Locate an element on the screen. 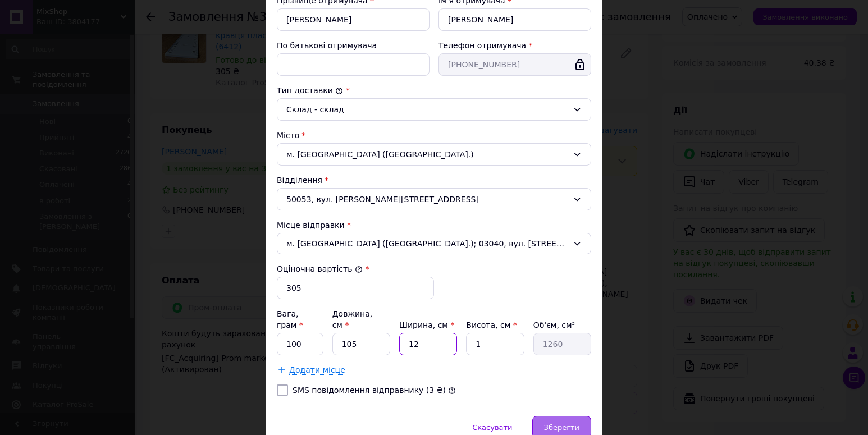  label: Телефон отримувача is located at coordinates (482, 46).